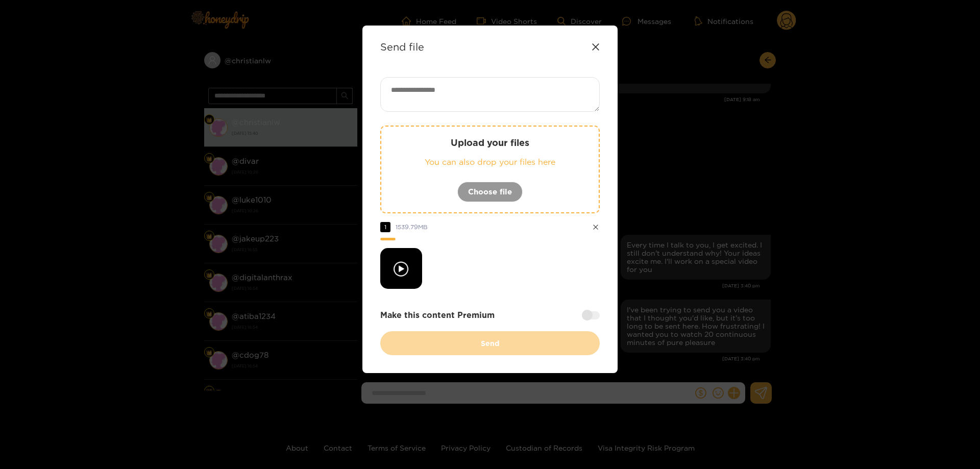  I want to click on p: You can also drop your files here, so click(490, 162).